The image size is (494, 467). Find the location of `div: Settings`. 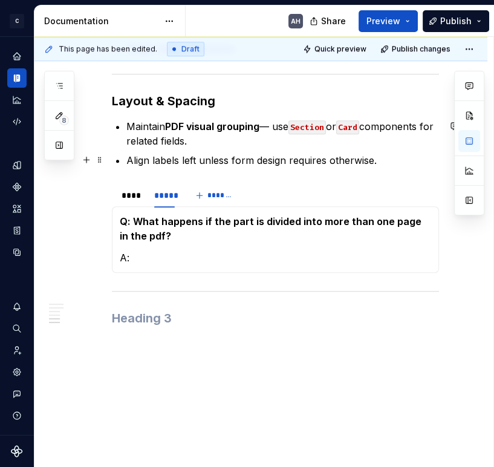

div: Settings is located at coordinates (17, 372).